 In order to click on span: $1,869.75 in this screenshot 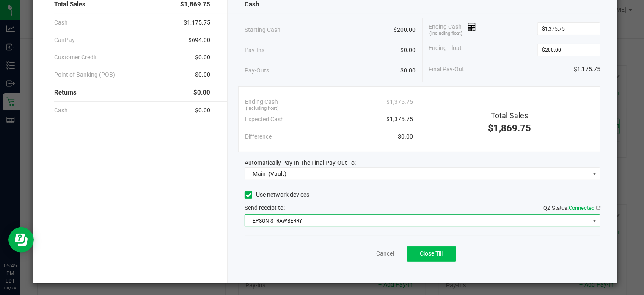, I will do `click(510, 128)`.